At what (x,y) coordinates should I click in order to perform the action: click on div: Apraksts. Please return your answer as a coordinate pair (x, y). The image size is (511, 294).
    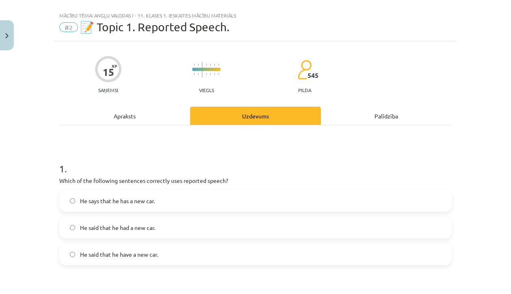
    Looking at the image, I should click on (125, 116).